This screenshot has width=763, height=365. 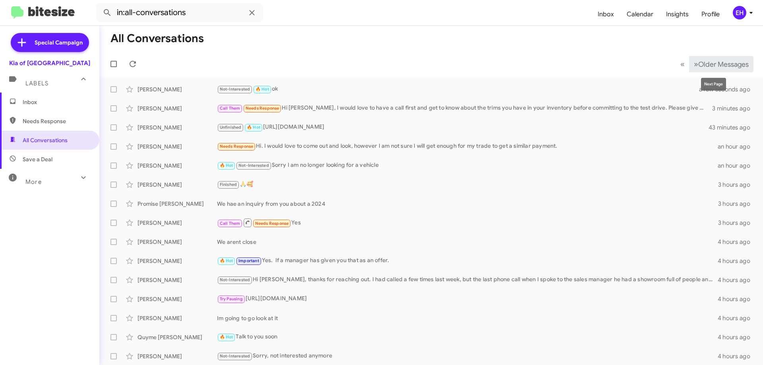 I want to click on a: Profile, so click(x=710, y=14).